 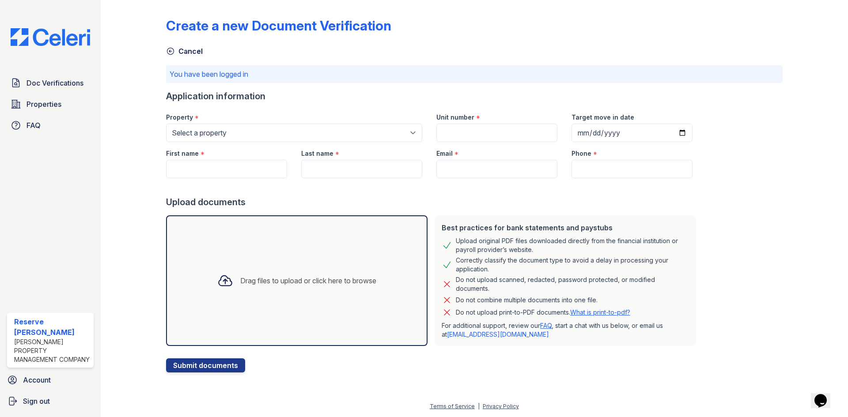 What do you see at coordinates (565, 330) in the screenshot?
I see `p: For additional support, review our , start a chat with us below, or email us at` at bounding box center [565, 330].